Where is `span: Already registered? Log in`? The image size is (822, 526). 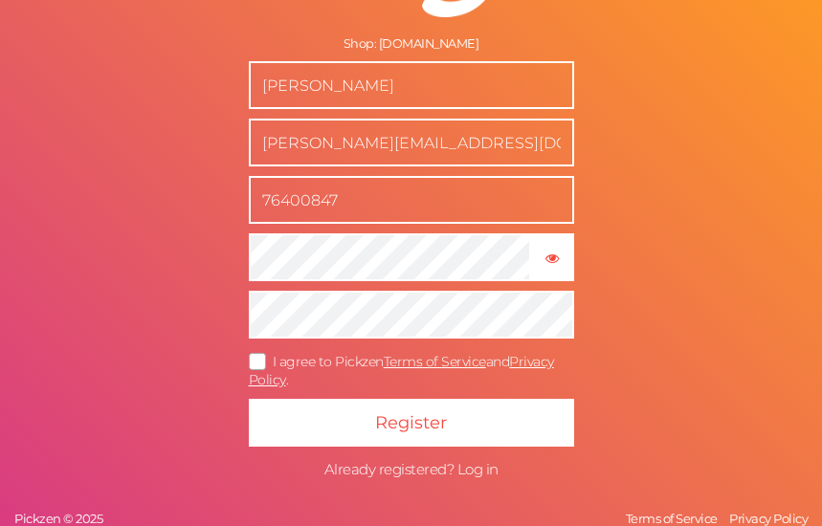
span: Already registered? Log in is located at coordinates (411, 469).